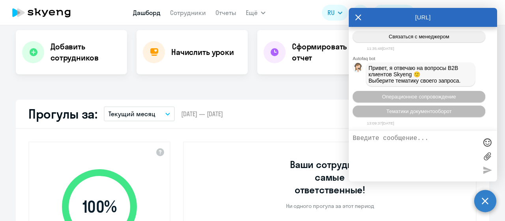 This screenshot has height=221, width=505. Describe the element at coordinates (256, 13) in the screenshot. I see `button: Ещё` at that location.